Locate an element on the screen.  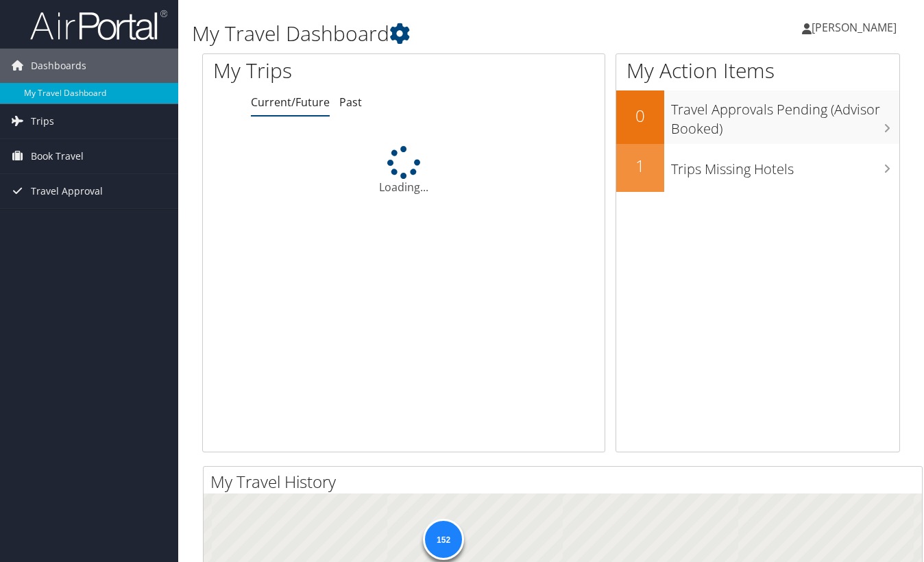
a: 1Trips Missing Hotels is located at coordinates (758, 168).